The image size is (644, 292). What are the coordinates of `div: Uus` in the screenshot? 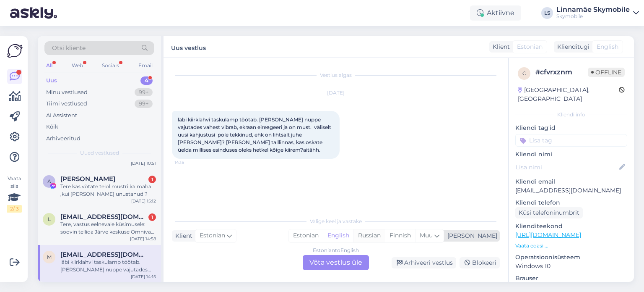 It's located at (52, 80).